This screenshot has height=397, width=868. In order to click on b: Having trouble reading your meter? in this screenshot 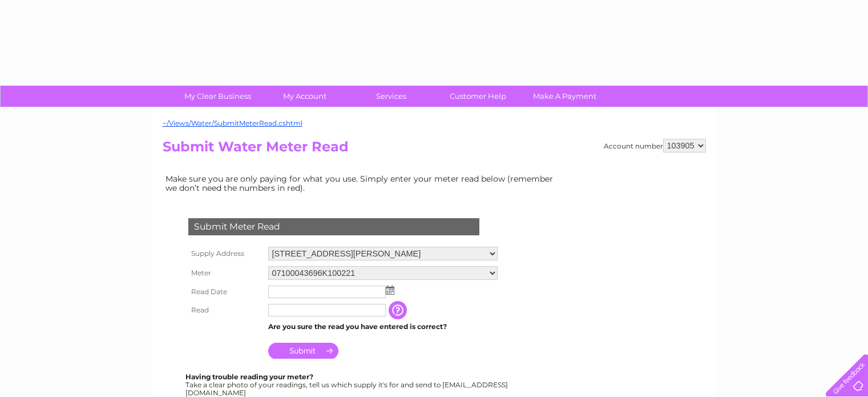, I will do `click(249, 376)`.